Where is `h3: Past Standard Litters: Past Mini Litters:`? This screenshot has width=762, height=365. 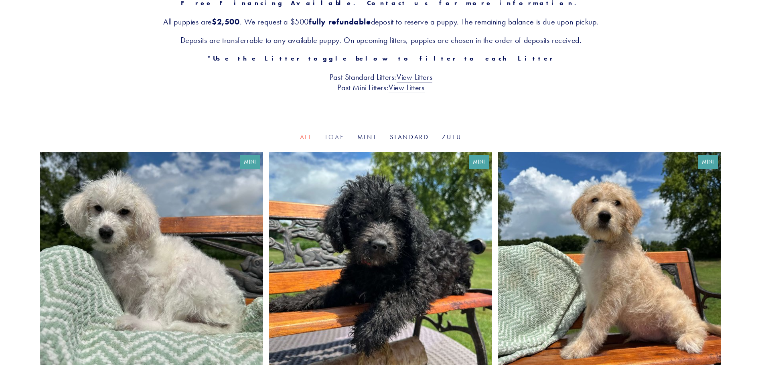
h3: Past Standard Litters: Past Mini Litters: is located at coordinates (381, 82).